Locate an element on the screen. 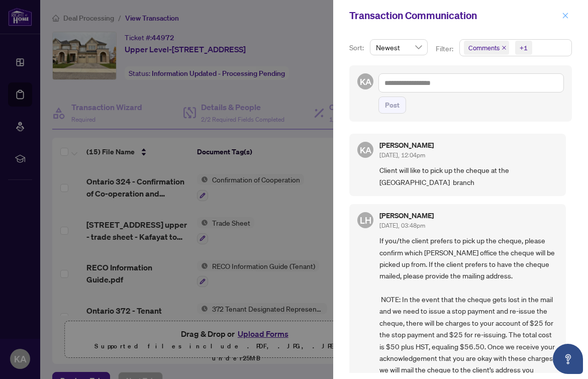 This screenshot has height=379, width=588. p: Filter: is located at coordinates (446, 49).